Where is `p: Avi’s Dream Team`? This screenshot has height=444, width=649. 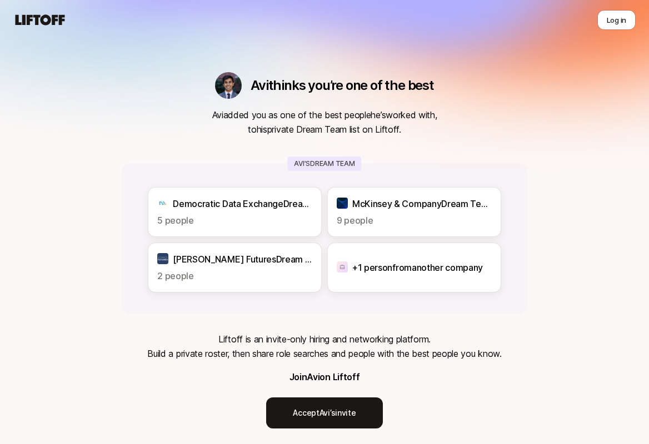
p: Avi’s Dream Team is located at coordinates (324, 164).